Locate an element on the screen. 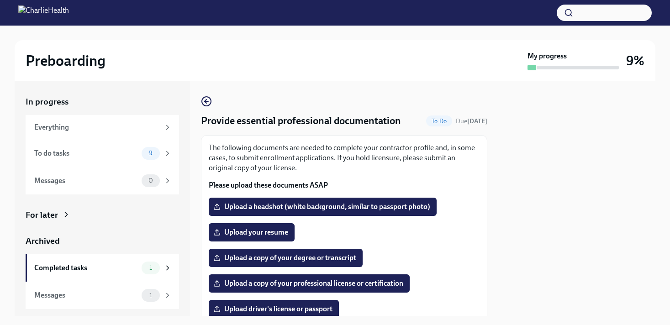 The height and width of the screenshot is (325, 670). span: Upload a copy of your professional license or certification is located at coordinates (309, 284).